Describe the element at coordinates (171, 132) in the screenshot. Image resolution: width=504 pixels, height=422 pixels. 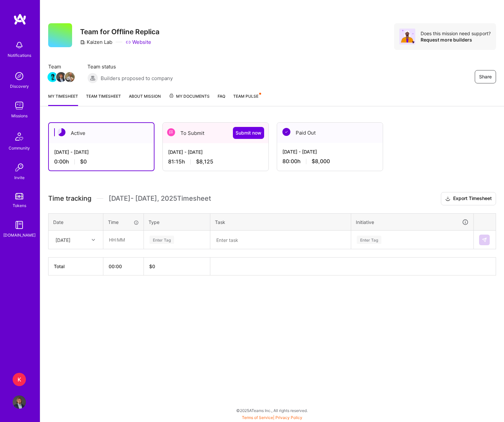
I see `img: To Submit` at that location.